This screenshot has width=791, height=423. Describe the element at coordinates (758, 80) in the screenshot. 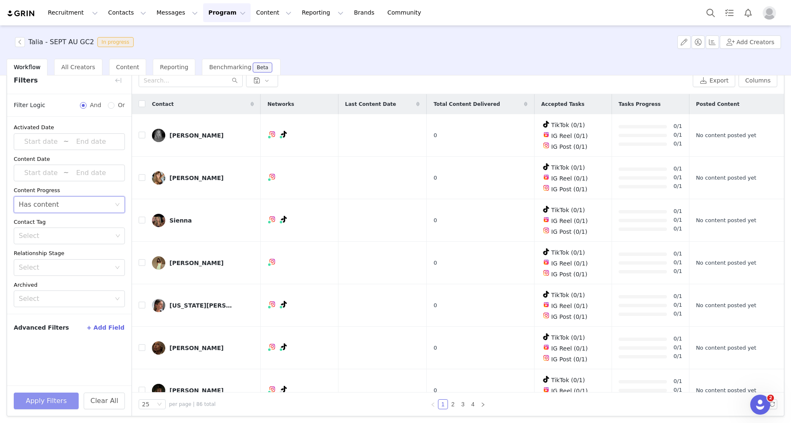

I see `button: Columns` at that location.